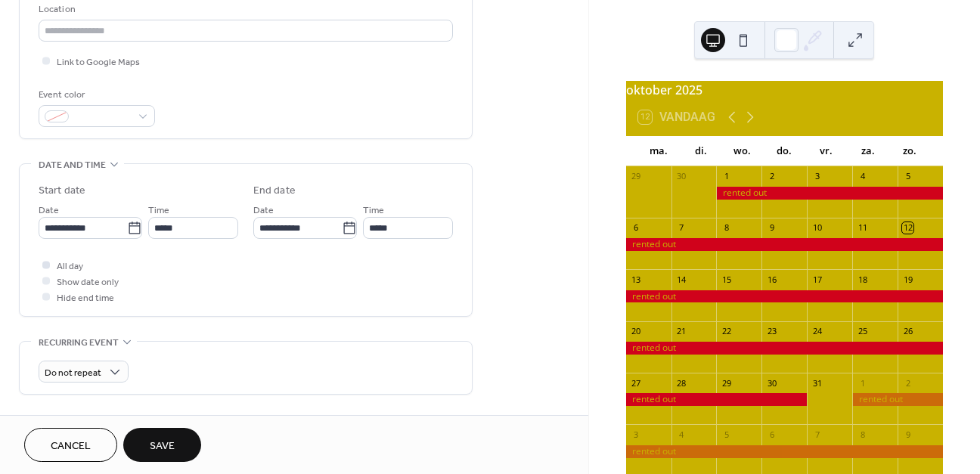 This screenshot has width=980, height=474. Describe the element at coordinates (71, 444) in the screenshot. I see `button: Cancel` at that location.